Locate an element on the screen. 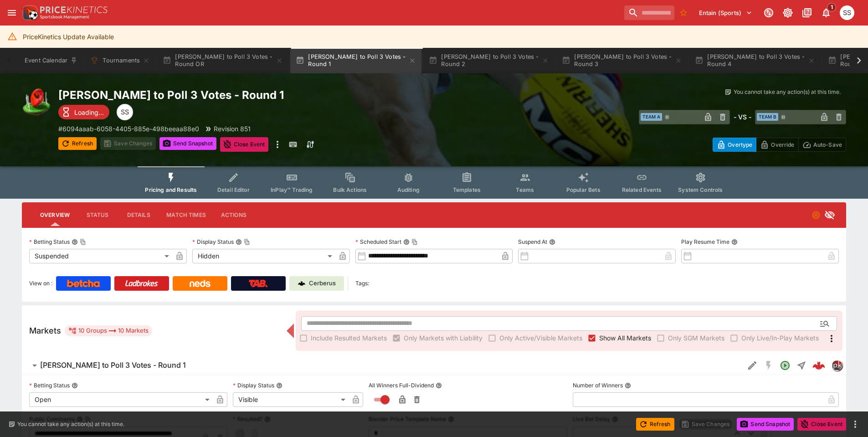  span: Teams is located at coordinates (525, 190).